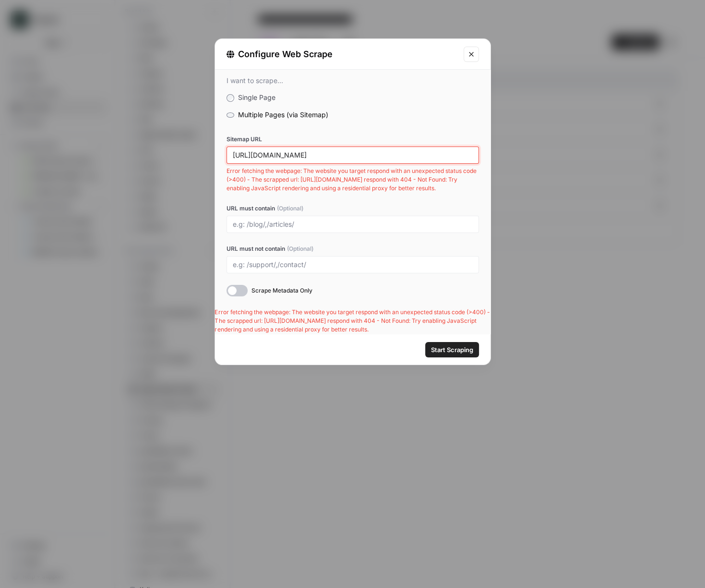 The height and width of the screenshot is (588, 705). What do you see at coordinates (471, 54) in the screenshot?
I see `button: Close modal` at bounding box center [471, 54].